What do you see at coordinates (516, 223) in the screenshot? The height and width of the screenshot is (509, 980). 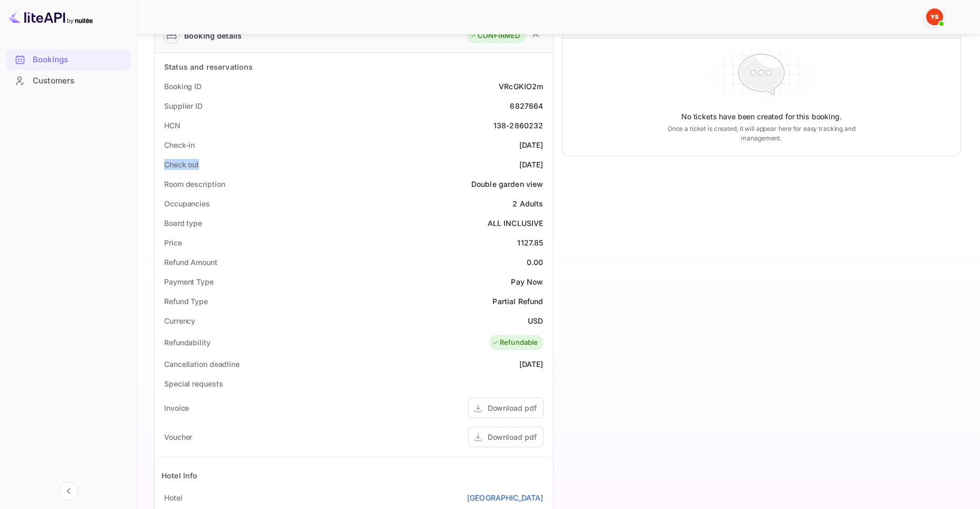 I see `div: ALL INCLUSIVE` at bounding box center [516, 223].